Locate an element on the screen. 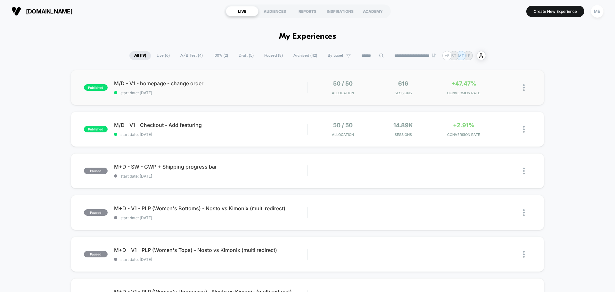 This screenshot has height=292, width=615. p: LP is located at coordinates (468, 55).